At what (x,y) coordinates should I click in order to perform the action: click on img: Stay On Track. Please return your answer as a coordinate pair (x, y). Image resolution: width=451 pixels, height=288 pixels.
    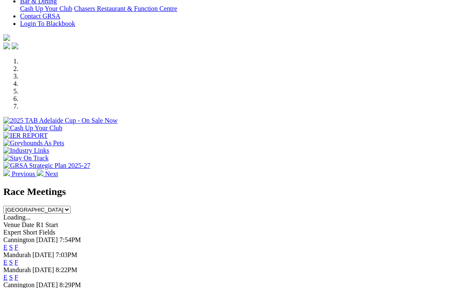
    Looking at the image, I should click on (26, 158).